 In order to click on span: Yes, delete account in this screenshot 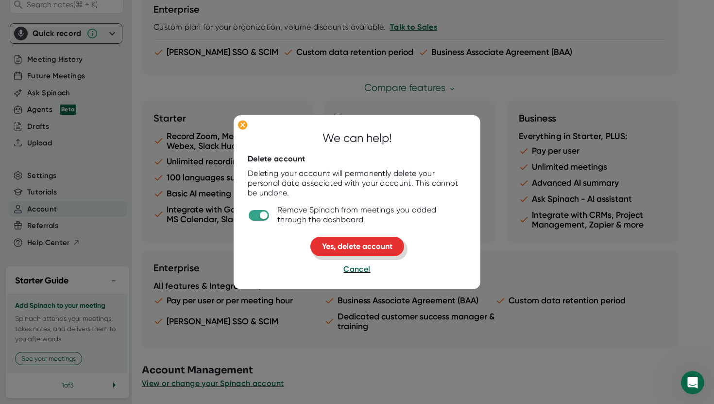, I will do `click(357, 246)`.